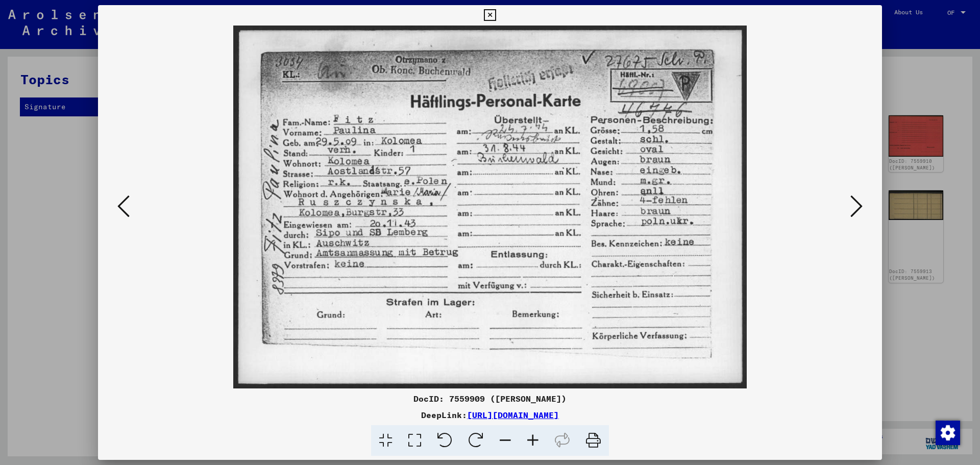  Describe the element at coordinates (490, 207) in the screenshot. I see `img: 001.jpg` at that location.